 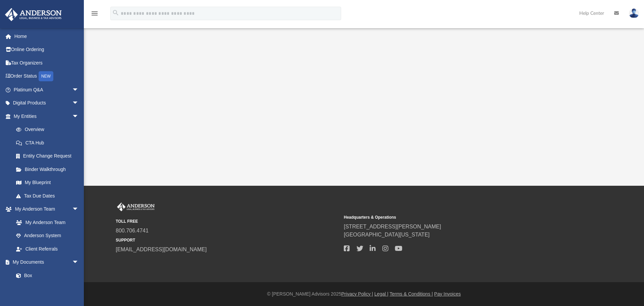 I want to click on a: Online Ordering, so click(x=47, y=49).